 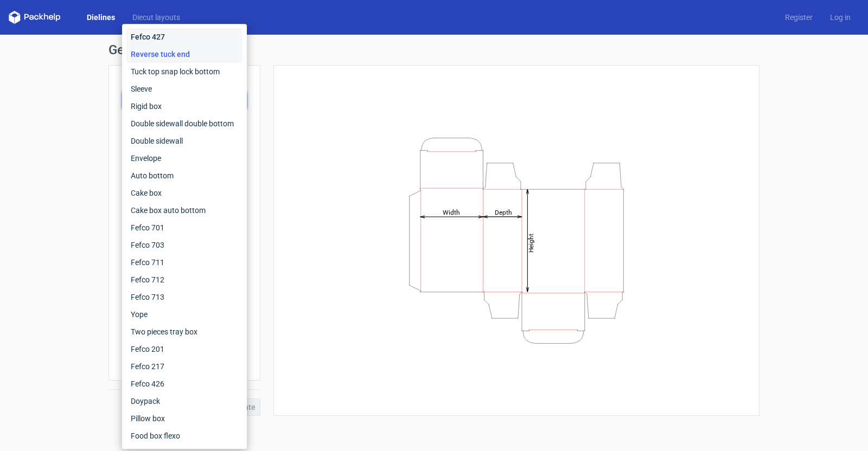 What do you see at coordinates (184, 401) in the screenshot?
I see `div: Doypack` at bounding box center [184, 401].